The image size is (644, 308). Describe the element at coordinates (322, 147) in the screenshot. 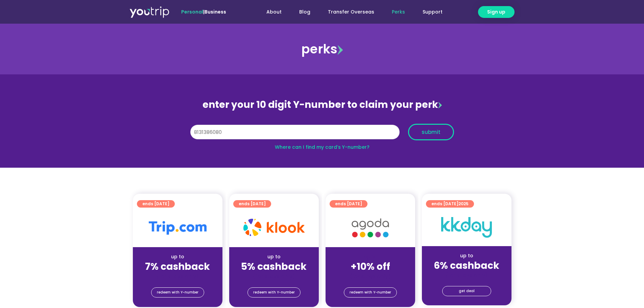

I see `a: Where can I find my card’s Y-number?` at that location.